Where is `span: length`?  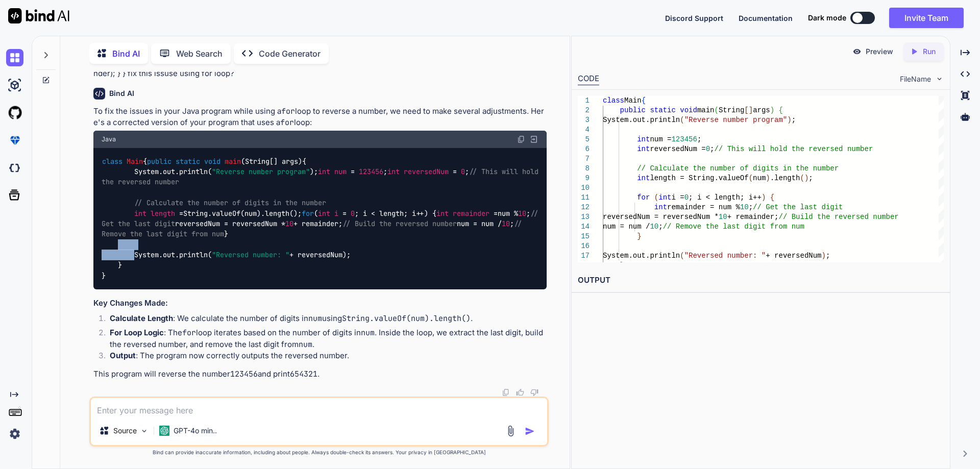 span: length is located at coordinates (163, 213).